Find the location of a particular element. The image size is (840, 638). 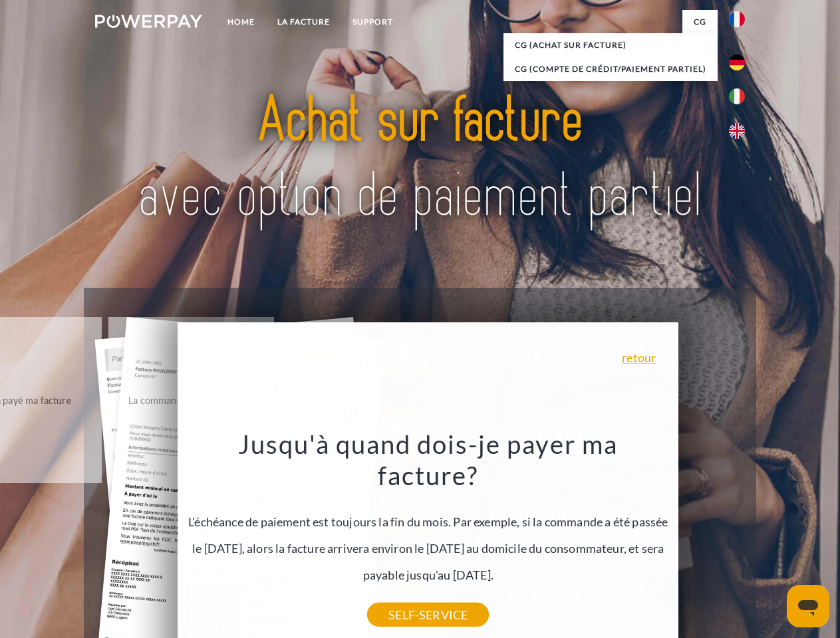

img: logo-powerpay-white.svg is located at coordinates (148, 21).